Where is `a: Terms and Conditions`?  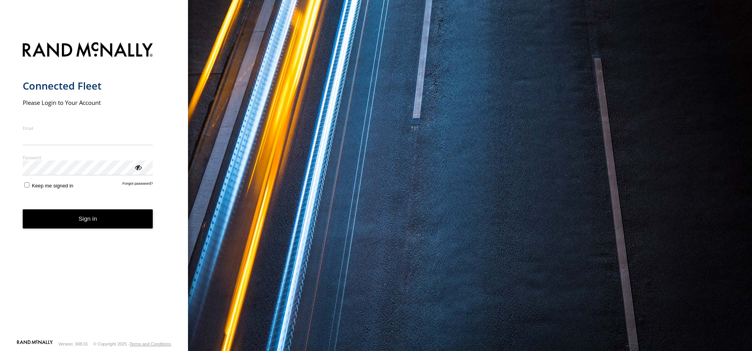 a: Terms and Conditions is located at coordinates (150, 344).